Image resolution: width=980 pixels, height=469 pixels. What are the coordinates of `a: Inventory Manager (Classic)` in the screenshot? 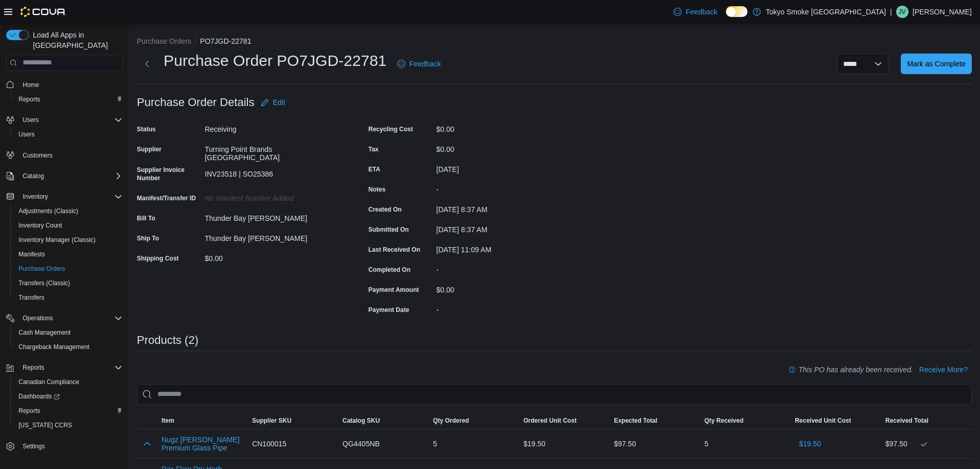 It's located at (57, 240).